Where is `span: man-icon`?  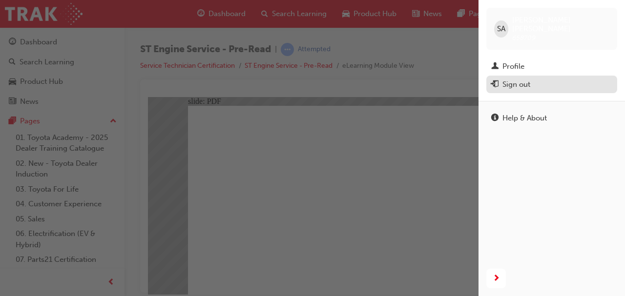
span: man-icon is located at coordinates (494, 67).